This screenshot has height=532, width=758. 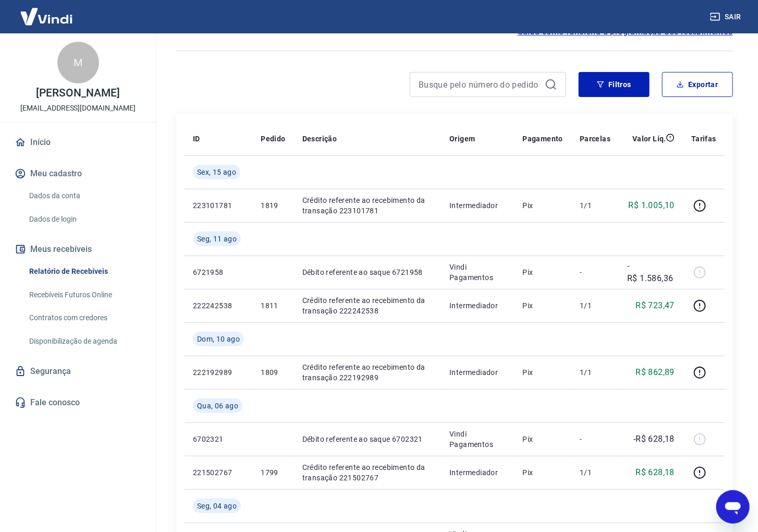 What do you see at coordinates (368, 305) in the screenshot?
I see `p: Crédito referente ao recebimento da transação 222242538` at bounding box center [368, 305].